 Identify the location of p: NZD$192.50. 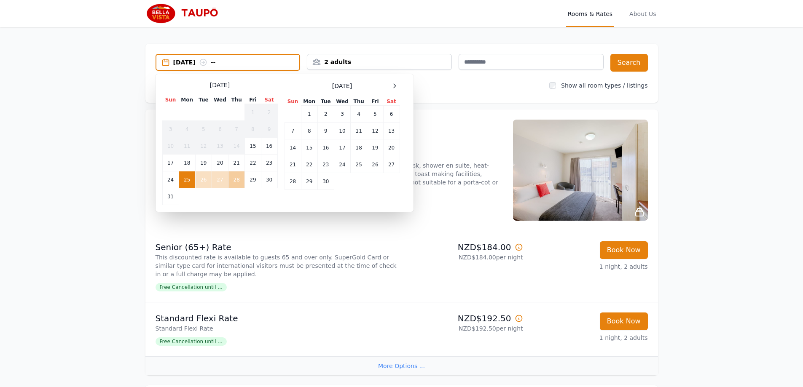
(464, 319).